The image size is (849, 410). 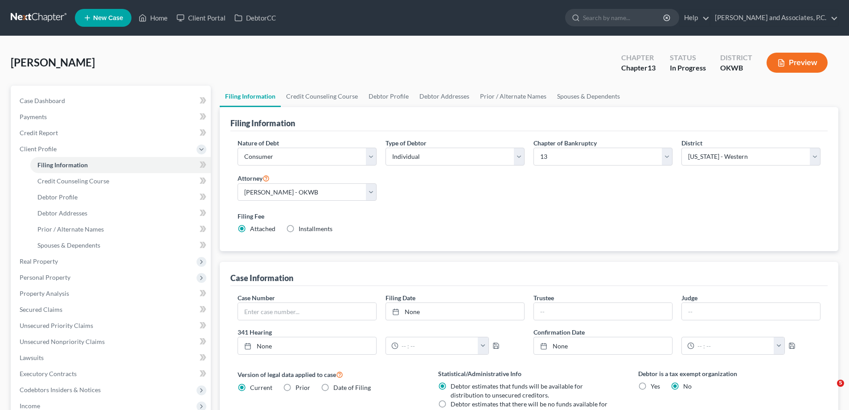 I want to click on span: Personal Property, so click(x=45, y=277).